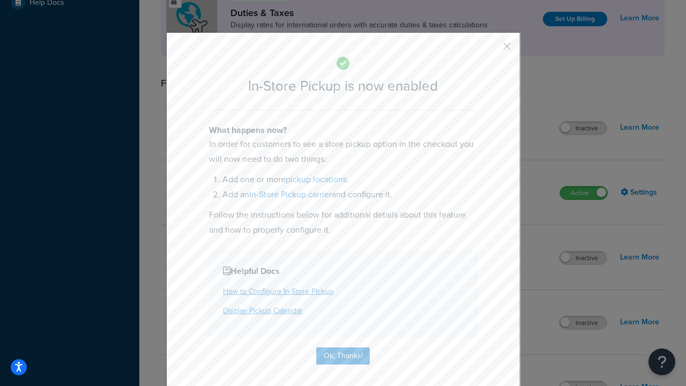  I want to click on a: pickup locations, so click(316, 179).